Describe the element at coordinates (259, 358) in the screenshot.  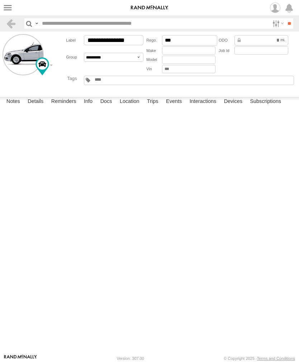
I see `div: © Copyright 2025 -` at that location.